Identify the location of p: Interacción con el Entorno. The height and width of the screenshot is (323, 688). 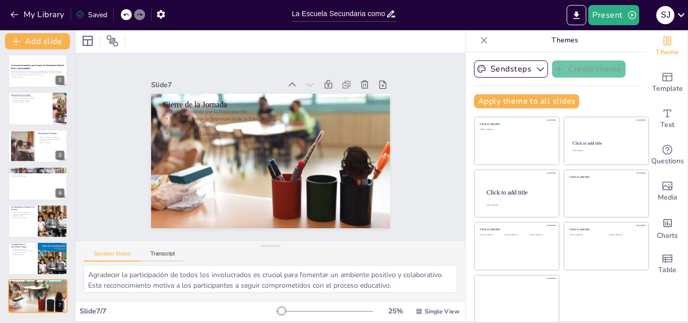
(23, 218).